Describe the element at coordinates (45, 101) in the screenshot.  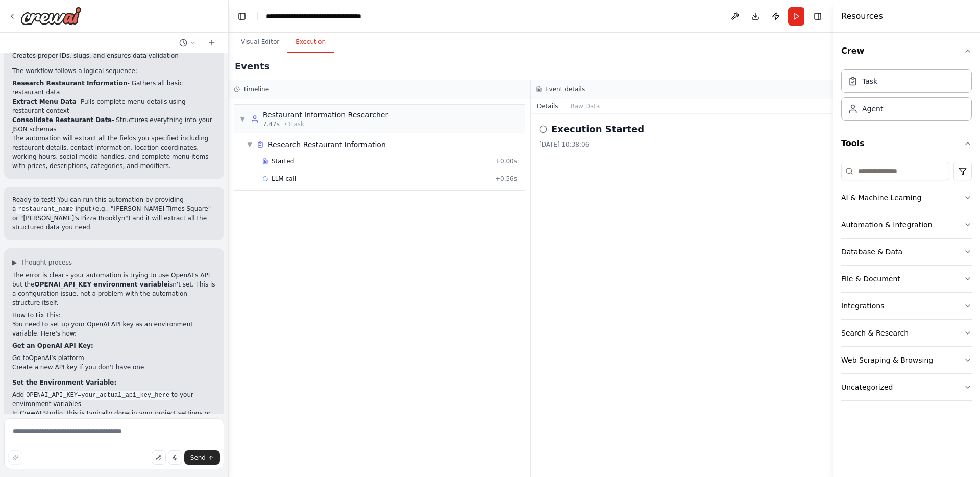
I see `strong: Extract Menu Data` at that location.